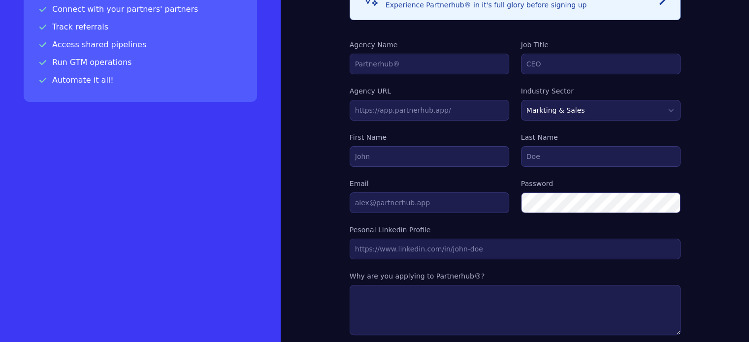 This screenshot has width=749, height=342. I want to click on input: CEO, so click(601, 64).